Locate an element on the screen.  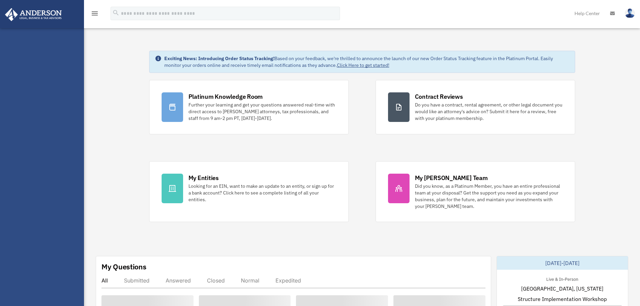
i: search is located at coordinates (116, 13).